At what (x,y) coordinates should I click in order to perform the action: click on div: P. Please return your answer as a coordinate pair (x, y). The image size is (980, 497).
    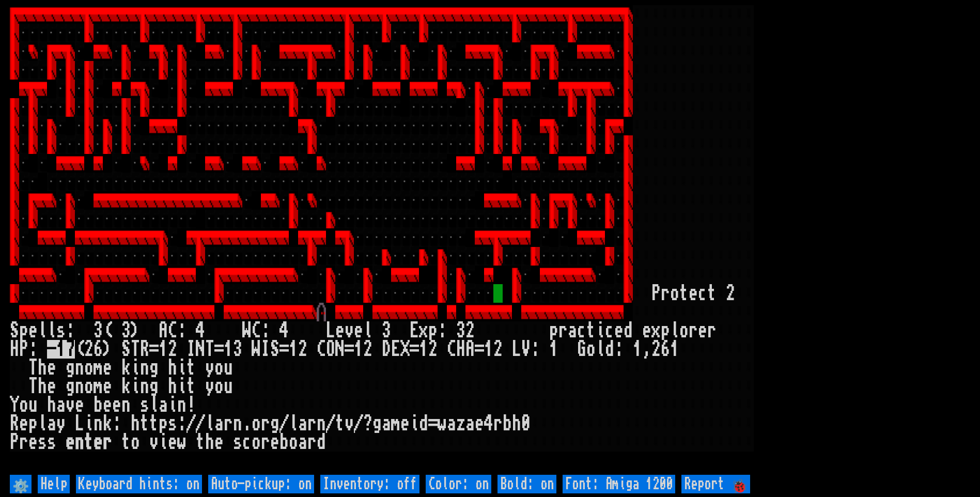
    Looking at the image, I should click on (24, 349).